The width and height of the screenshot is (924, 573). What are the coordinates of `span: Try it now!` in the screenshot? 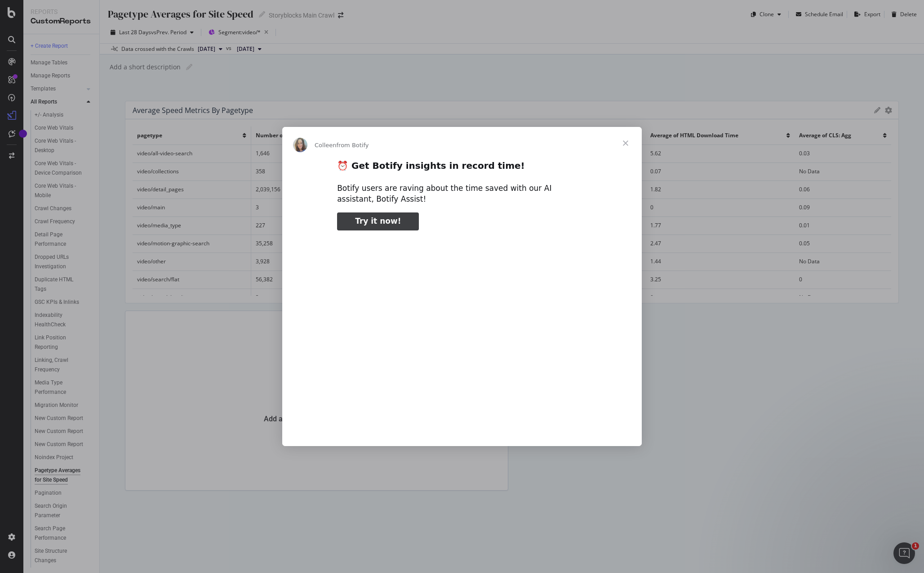 It's located at (378, 221).